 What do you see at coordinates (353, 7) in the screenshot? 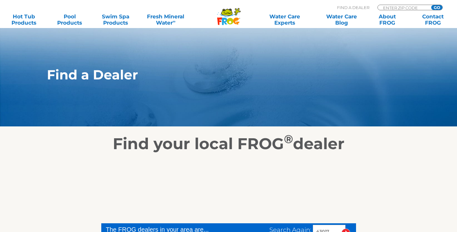
I see `p: Find A Dealer` at bounding box center [353, 7].